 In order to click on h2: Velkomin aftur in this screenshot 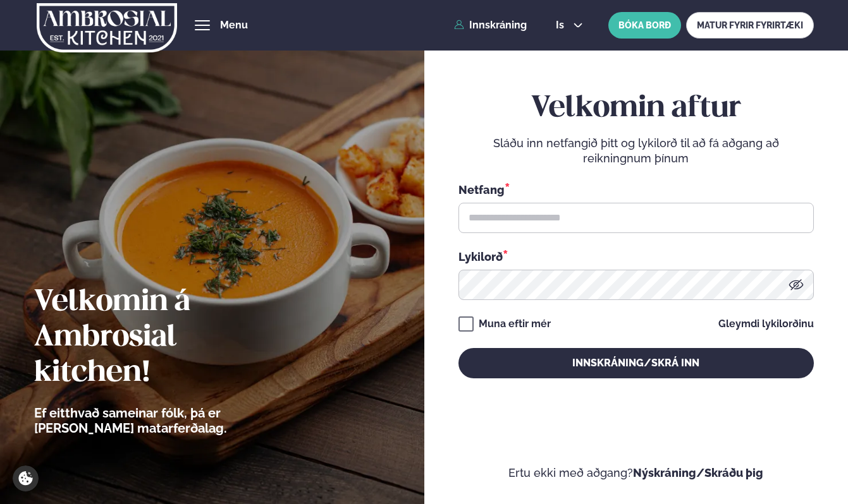, I will do `click(636, 108)`.